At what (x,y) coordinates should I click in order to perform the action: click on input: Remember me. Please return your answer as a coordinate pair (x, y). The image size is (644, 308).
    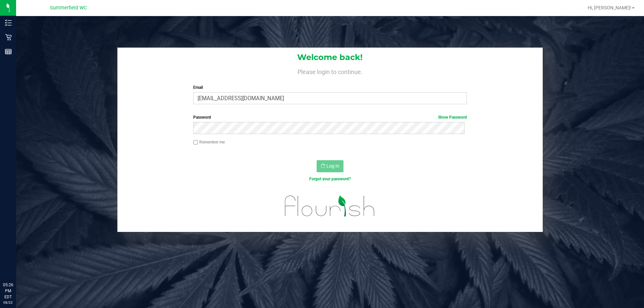
    Looking at the image, I should click on (195, 143).